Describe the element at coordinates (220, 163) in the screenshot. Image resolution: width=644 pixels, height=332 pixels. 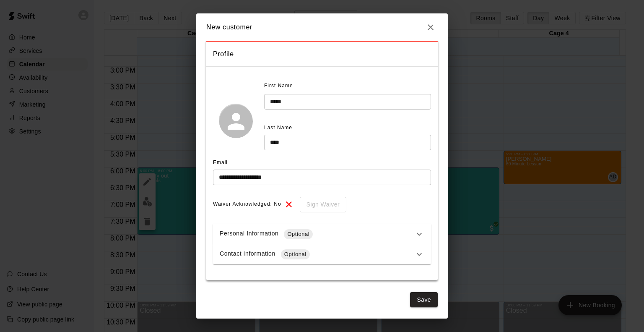
I see `span: Email` at that location.